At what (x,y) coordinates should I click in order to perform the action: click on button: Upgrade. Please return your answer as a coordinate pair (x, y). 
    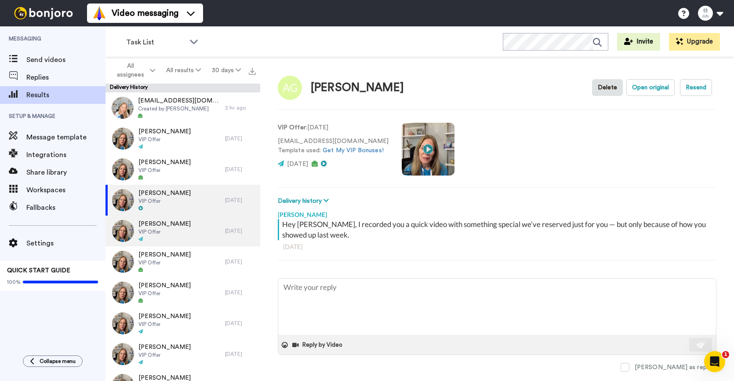
    Looking at the image, I should click on (694, 42).